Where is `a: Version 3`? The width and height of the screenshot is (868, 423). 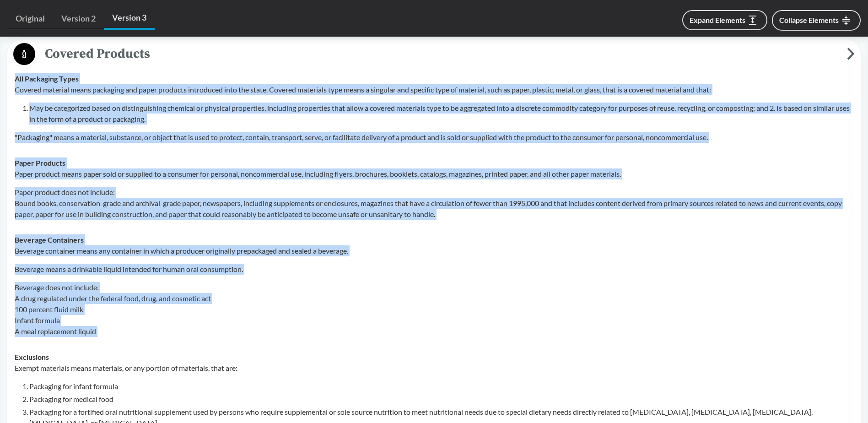 a: Version 3 is located at coordinates (129, 18).